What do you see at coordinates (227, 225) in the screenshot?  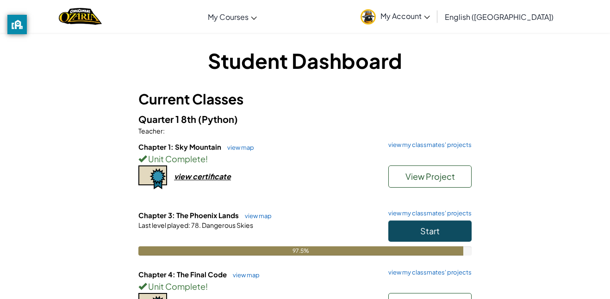 I see `span: Dangerous Skies` at bounding box center [227, 225].